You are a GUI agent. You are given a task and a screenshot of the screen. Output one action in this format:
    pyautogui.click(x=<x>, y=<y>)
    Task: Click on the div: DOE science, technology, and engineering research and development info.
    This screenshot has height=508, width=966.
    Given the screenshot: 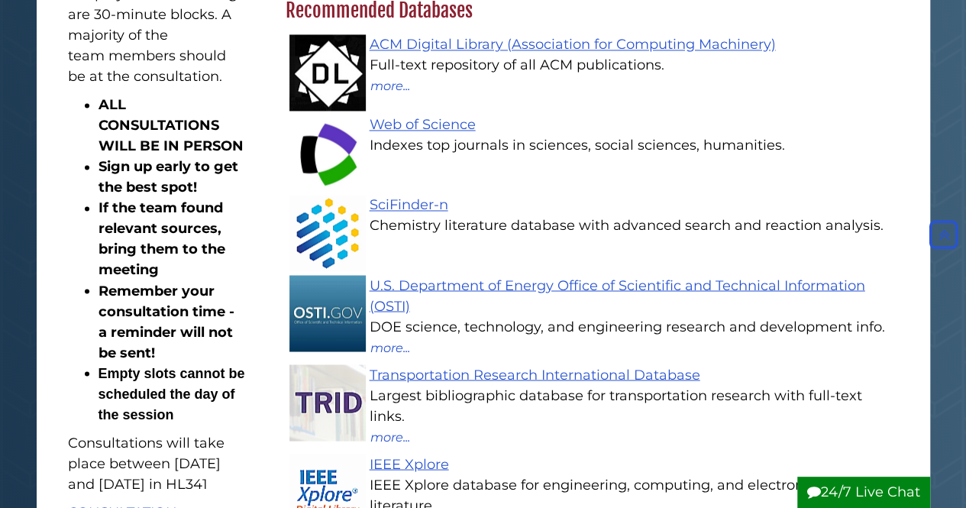 What is the action you would take?
    pyautogui.click(x=599, y=326)
    